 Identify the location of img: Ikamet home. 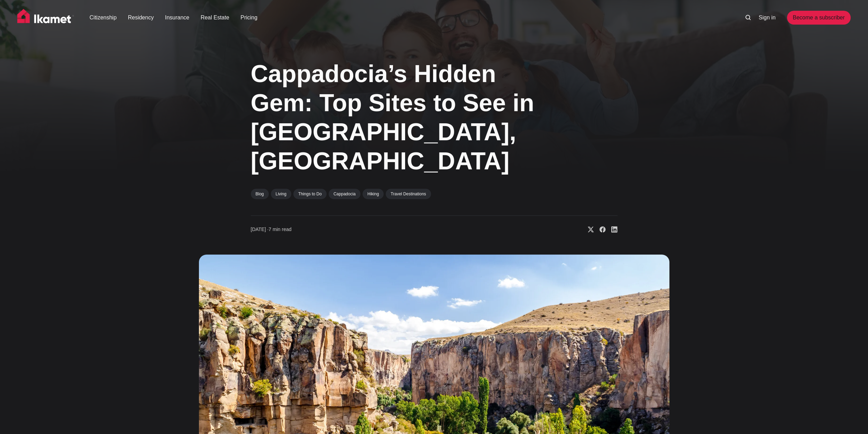
(45, 18).